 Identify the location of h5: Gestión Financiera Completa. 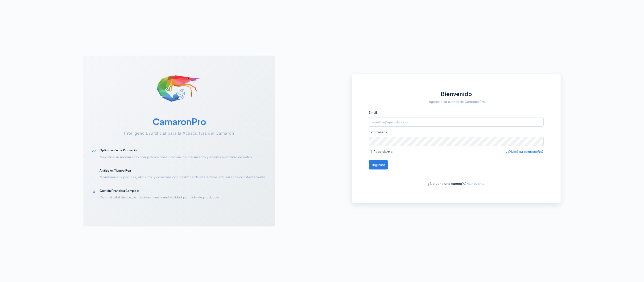
(183, 191).